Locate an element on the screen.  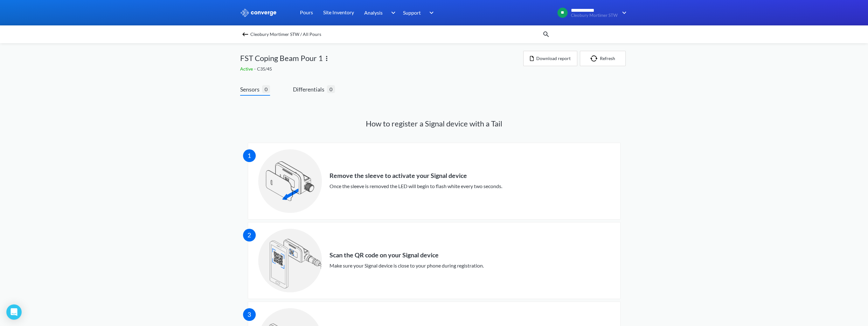
span: FST Coping Beam Pour 1 is located at coordinates (281, 58).